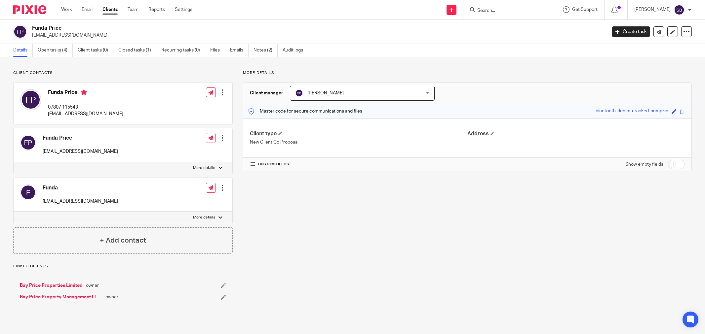 This screenshot has height=334, width=705. What do you see at coordinates (644, 165) in the screenshot?
I see `label: Show empty fields` at bounding box center [644, 165].